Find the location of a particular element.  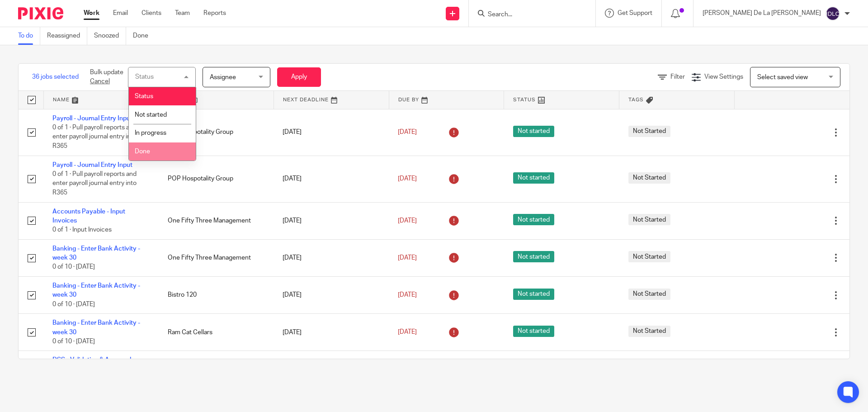

p: Bulk update is located at coordinates (107, 77).